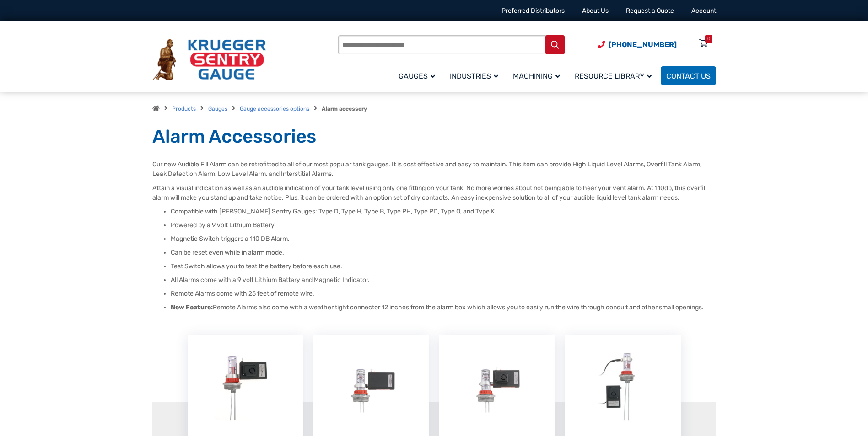 Image resolution: width=868 pixels, height=436 pixels. What do you see at coordinates (209, 60) in the screenshot?
I see `img: Krueger Sentry Gauge` at bounding box center [209, 60].